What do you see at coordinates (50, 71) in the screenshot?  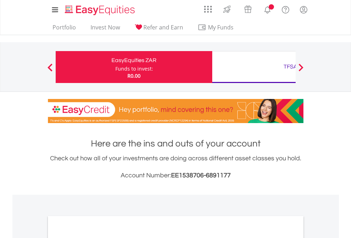 I see `button: Previous` at bounding box center [50, 71].